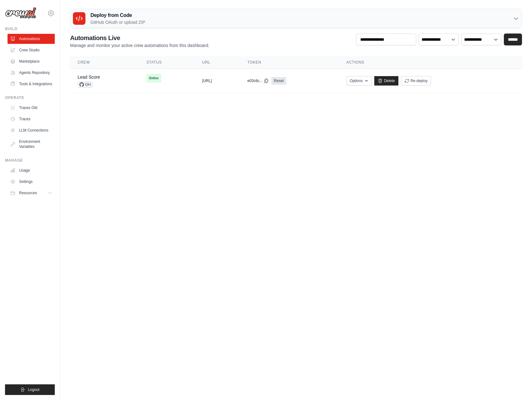 This screenshot has height=400, width=532. I want to click on a: Tools & Integrations, so click(31, 84).